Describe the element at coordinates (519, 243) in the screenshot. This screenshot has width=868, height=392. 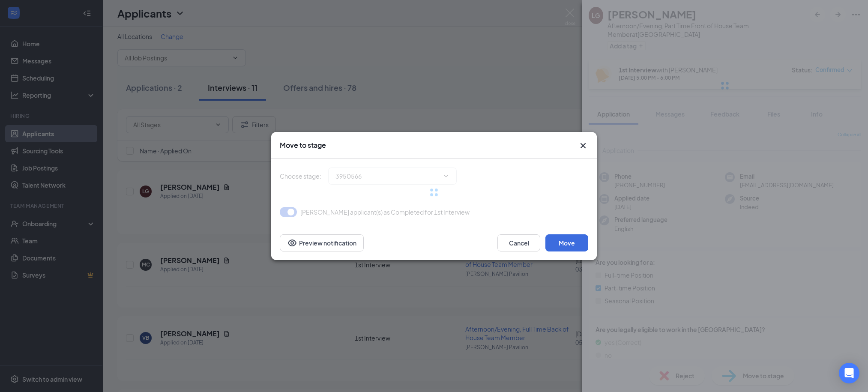
I see `button: Cancel` at that location.